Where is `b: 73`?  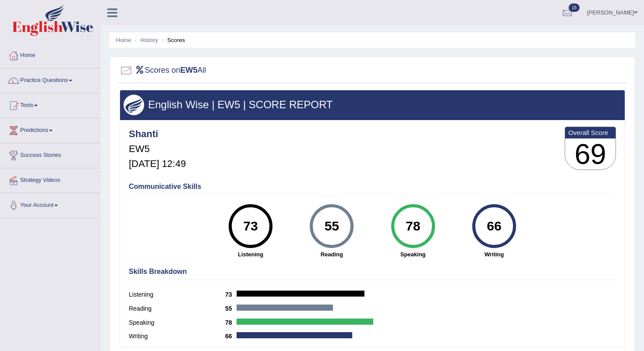
b: 73 is located at coordinates (231, 294).